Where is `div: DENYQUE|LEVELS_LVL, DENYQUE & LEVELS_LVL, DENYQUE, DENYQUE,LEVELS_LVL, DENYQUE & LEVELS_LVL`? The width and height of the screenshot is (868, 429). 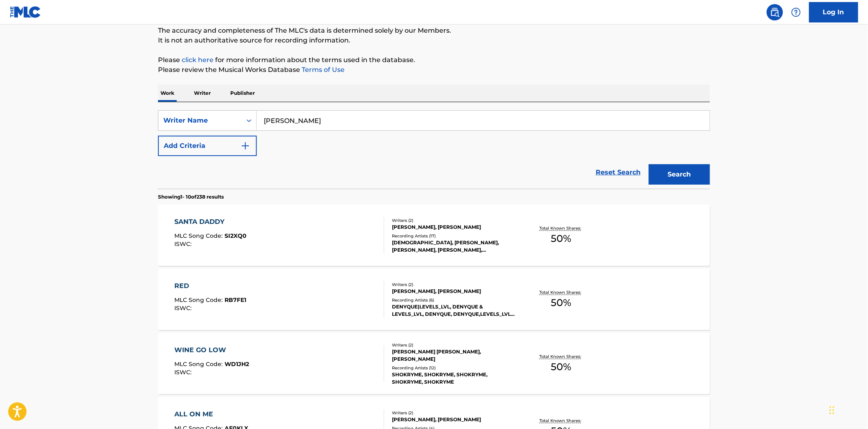
div: DENYQUE|LEVELS_LVL, DENYQUE & LEVELS_LVL, DENYQUE, DENYQUE,LEVELS_LVL, DENYQUE & LEVELS_LVL is located at coordinates (453, 311).